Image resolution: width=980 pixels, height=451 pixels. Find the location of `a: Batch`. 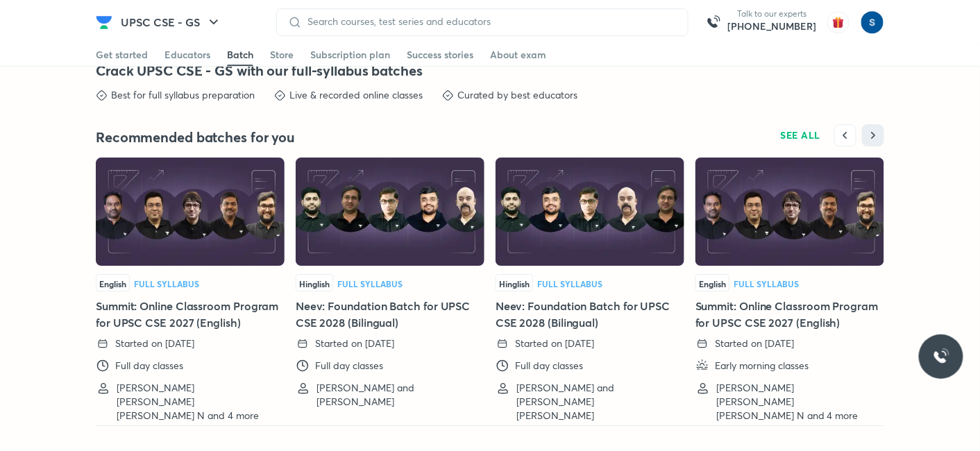

a: Batch is located at coordinates (240, 55).